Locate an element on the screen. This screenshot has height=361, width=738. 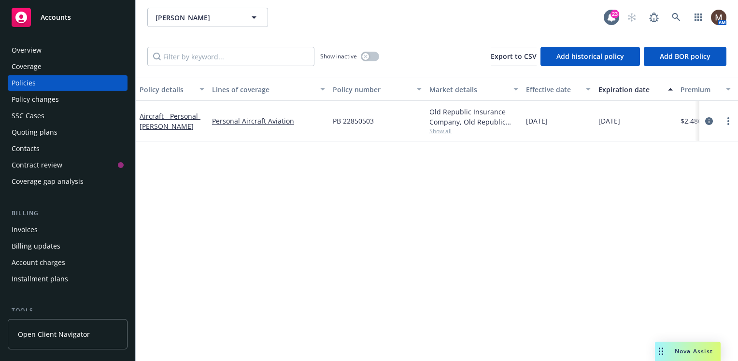
a: Start snowing is located at coordinates (632, 17).